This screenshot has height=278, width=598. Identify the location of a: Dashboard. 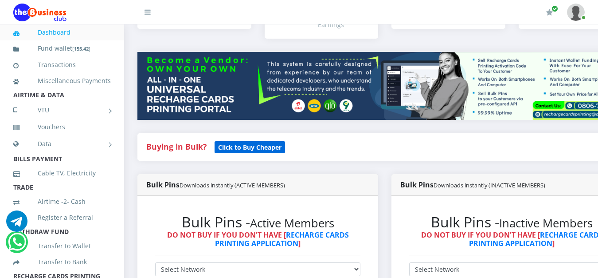
(62, 32).